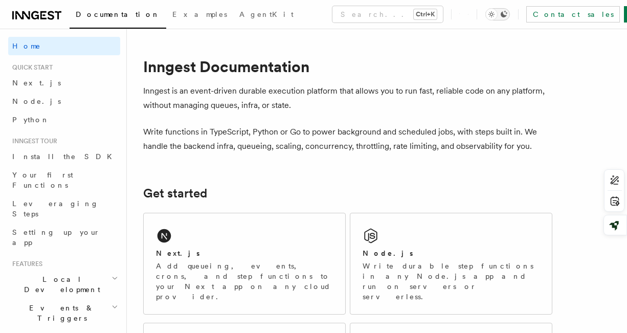  I want to click on a: Next.jsAdd queueing, events, crons, and step functions to your Next app on any cloud provider., so click(244, 263).